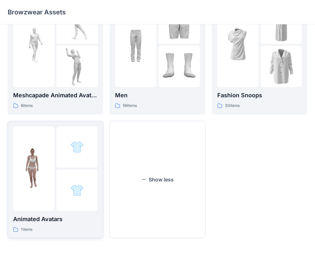  What do you see at coordinates (232, 106) in the screenshot?
I see `p: 30 items` at bounding box center [232, 106].